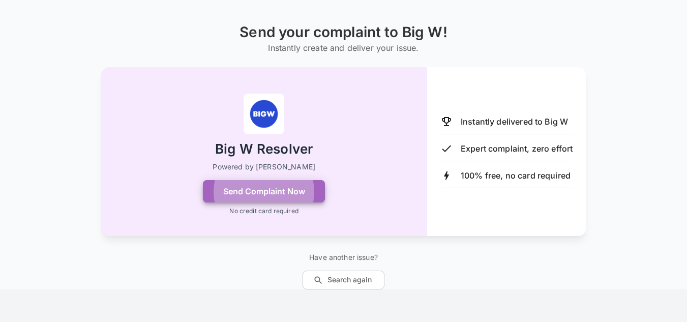 This screenshot has height=322, width=687. I want to click on h1: Send your complaint to Big W!, so click(343, 32).